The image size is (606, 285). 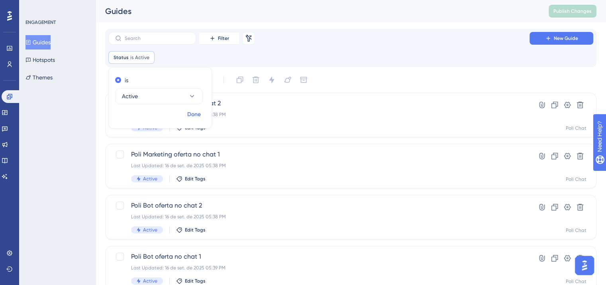 What do you see at coordinates (319, 154) in the screenshot?
I see `span: Poli Marketing oferta no chat 1` at bounding box center [319, 154].